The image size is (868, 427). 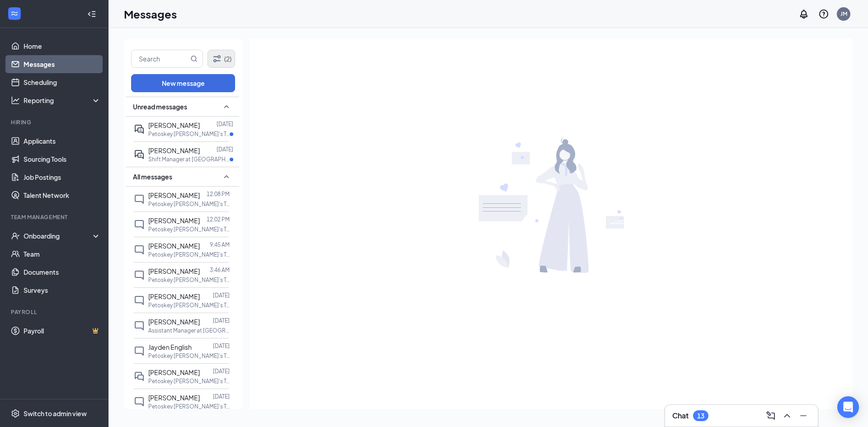 I want to click on a: Surveys, so click(x=62, y=290).